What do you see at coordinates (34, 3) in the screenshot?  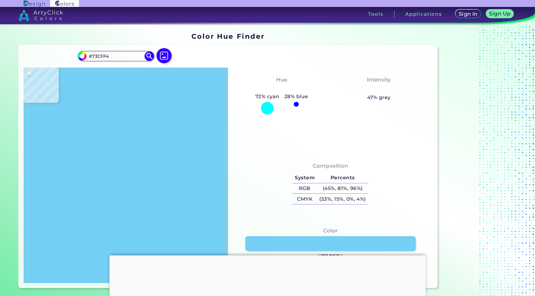 I see `img: ArtyClick Design logo` at bounding box center [34, 3].